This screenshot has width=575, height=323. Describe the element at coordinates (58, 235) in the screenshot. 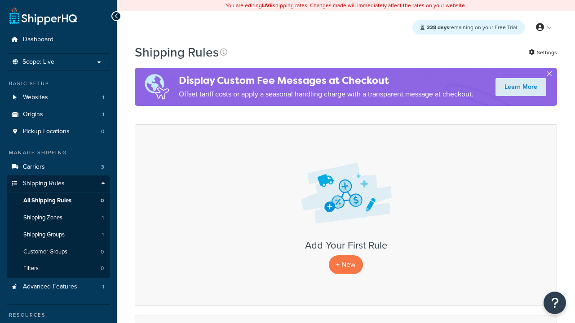

I see `a: Shipping Groups 1` at that location.